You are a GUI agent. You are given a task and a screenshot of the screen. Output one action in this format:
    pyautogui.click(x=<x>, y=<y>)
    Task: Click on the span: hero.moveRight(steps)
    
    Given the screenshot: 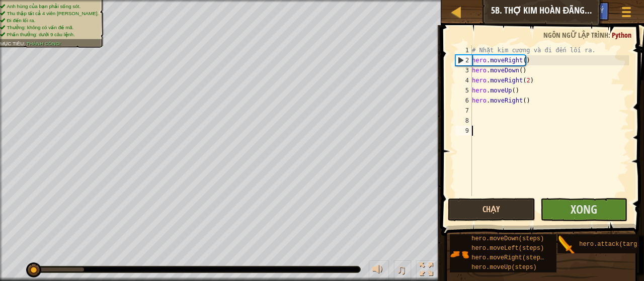 What is the action you would take?
    pyautogui.click(x=509, y=257)
    